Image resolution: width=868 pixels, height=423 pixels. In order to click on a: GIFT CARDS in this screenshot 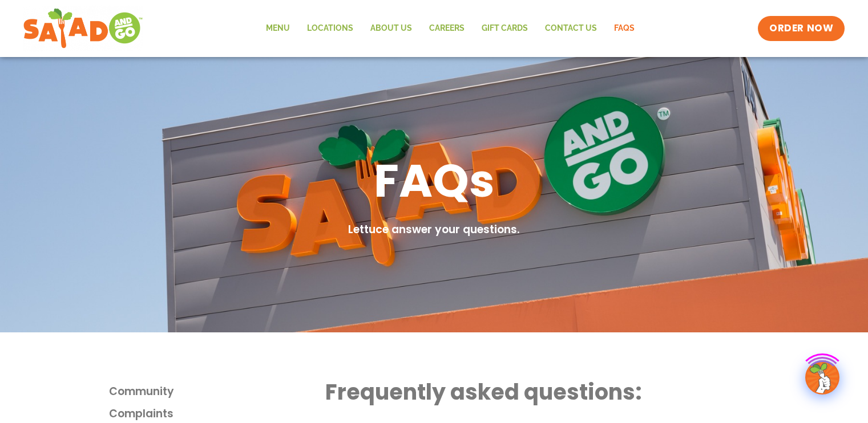, I will do `click(504, 29)`.